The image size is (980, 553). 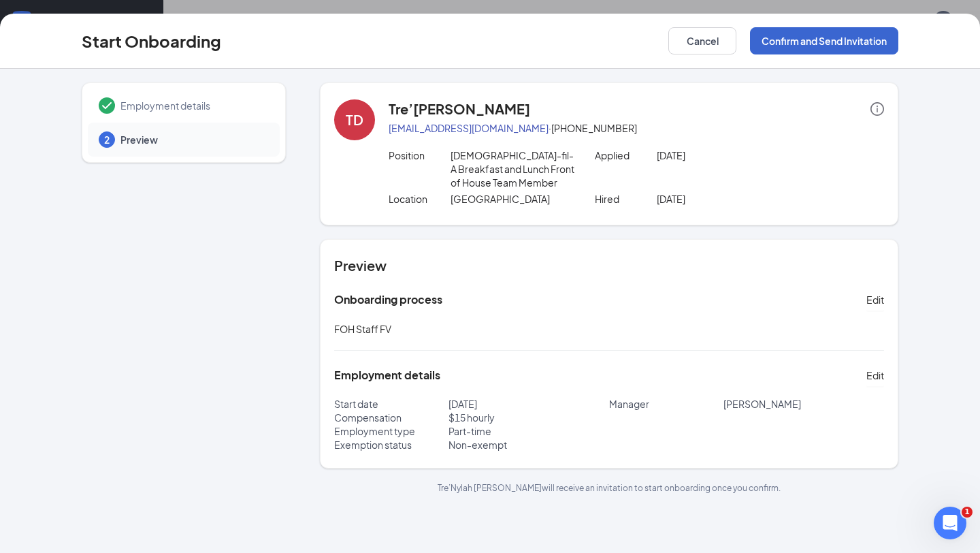 I want to click on h5: Employment details, so click(x=388, y=375).